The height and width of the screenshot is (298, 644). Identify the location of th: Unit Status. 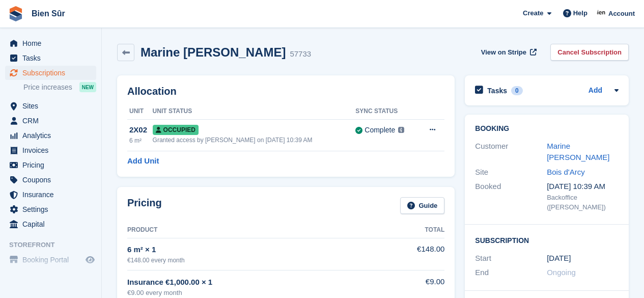
(254, 112).